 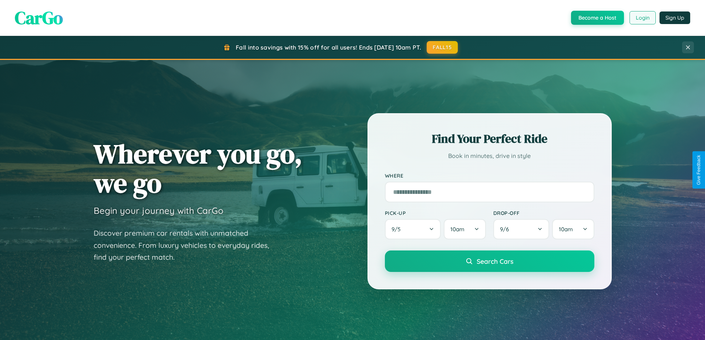 What do you see at coordinates (699, 170) in the screenshot?
I see `div: Give Feedback` at bounding box center [699, 170].